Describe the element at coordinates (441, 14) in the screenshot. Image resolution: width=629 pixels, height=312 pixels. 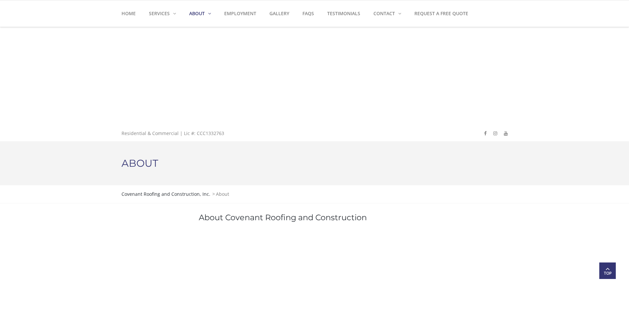
I see `a: Request a Free Quote` at that location.